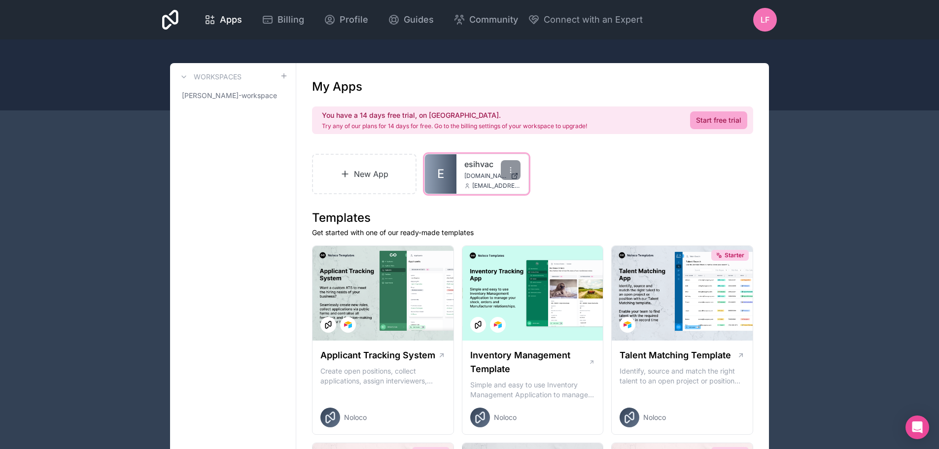 The width and height of the screenshot is (939, 449). What do you see at coordinates (493, 20) in the screenshot?
I see `span: Community` at bounding box center [493, 20].